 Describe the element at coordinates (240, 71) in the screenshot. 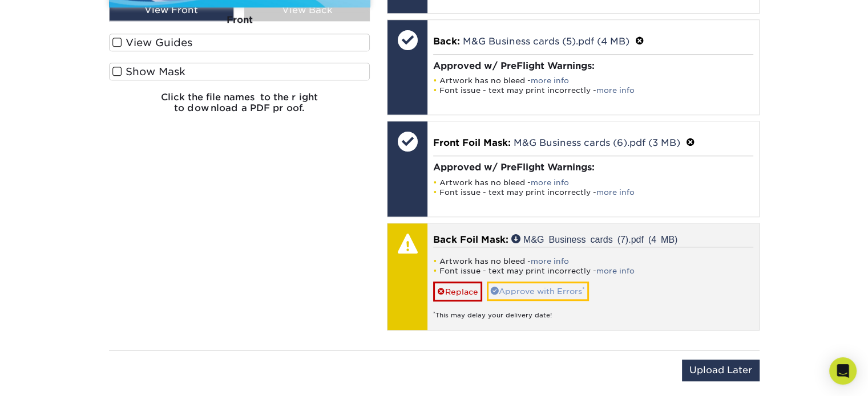

I see `label: Show Mask` at that location.